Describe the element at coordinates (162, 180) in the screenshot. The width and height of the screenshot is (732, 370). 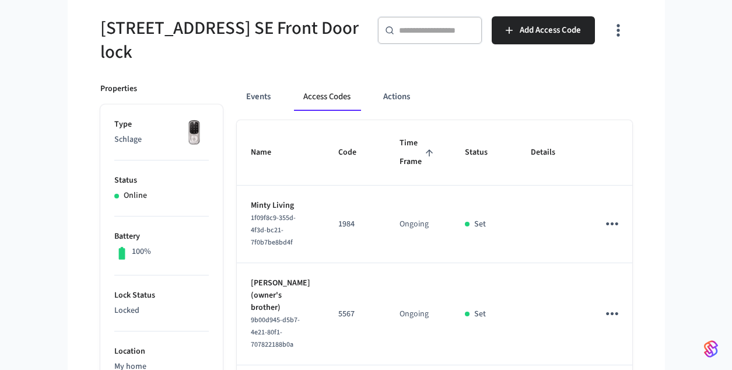
I see `p: Status` at that location.